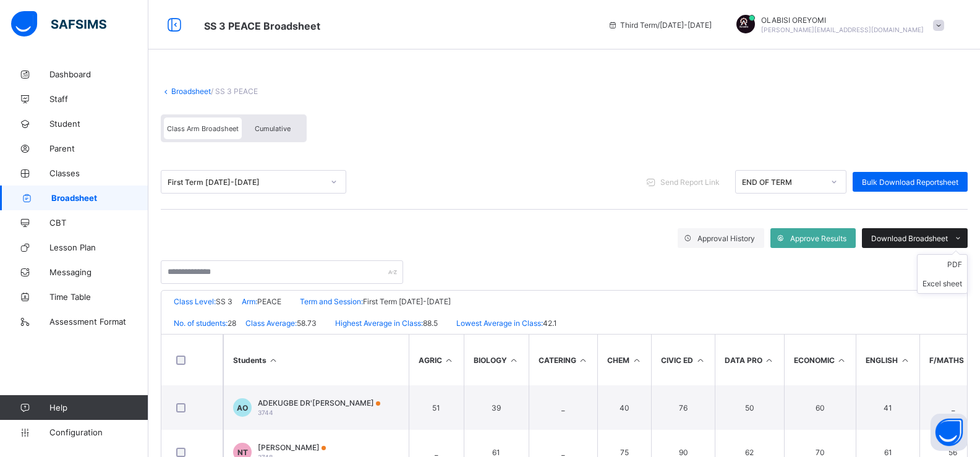 The width and height of the screenshot is (980, 457). What do you see at coordinates (224, 301) in the screenshot?
I see `span: SS 3` at bounding box center [224, 301].